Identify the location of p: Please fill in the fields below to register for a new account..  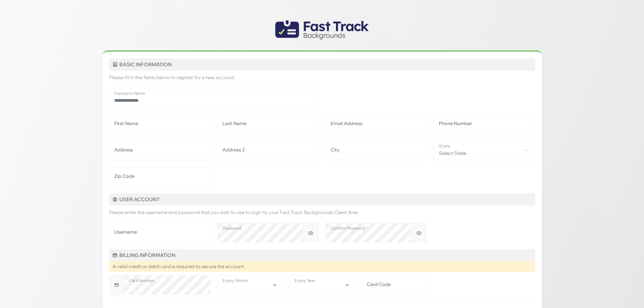
(322, 77).